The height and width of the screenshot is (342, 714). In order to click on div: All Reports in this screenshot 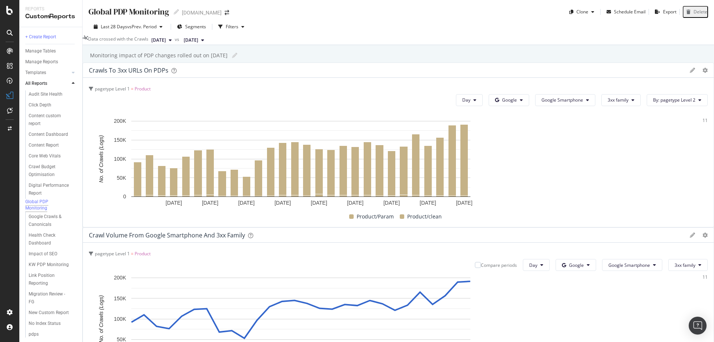, I will do `click(36, 83)`.